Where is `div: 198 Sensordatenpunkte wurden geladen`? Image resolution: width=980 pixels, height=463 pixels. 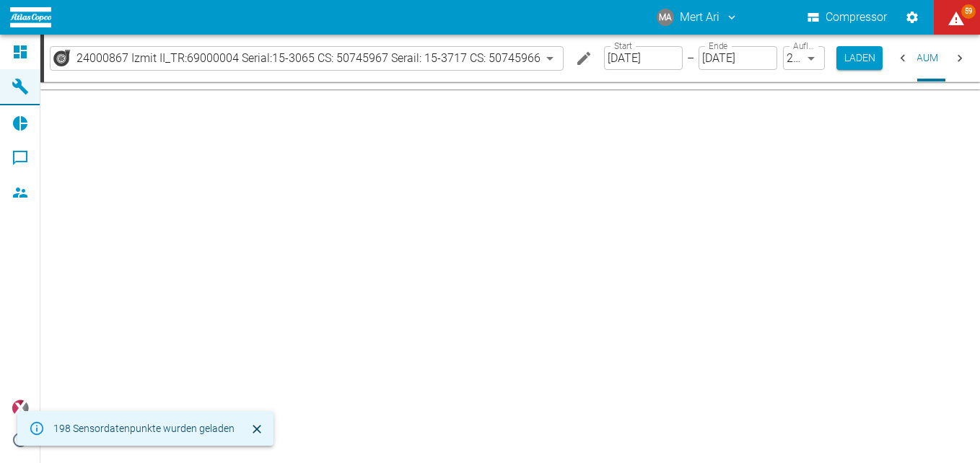
div: 198 Sensordatenpunkte wurden geladen is located at coordinates (144, 428).